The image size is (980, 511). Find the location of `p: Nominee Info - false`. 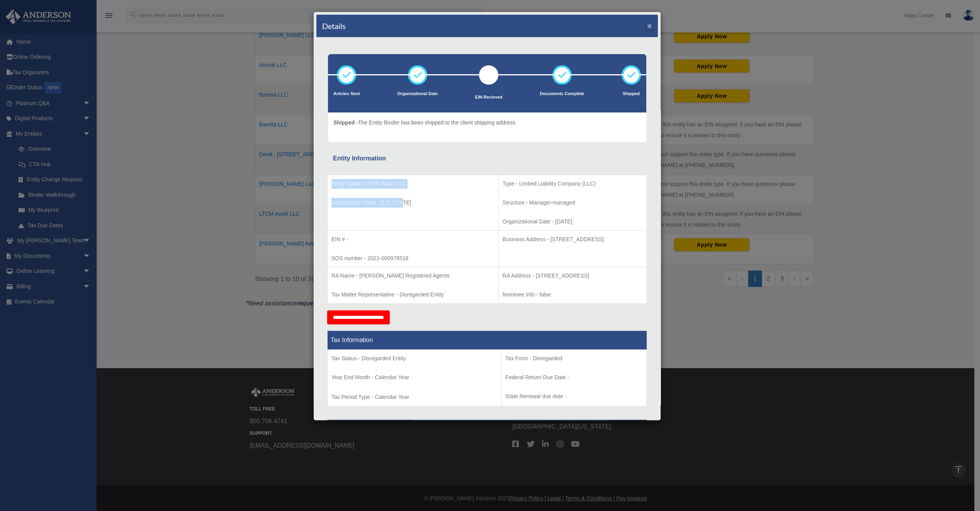

p: Nominee Info - false is located at coordinates (572, 295).